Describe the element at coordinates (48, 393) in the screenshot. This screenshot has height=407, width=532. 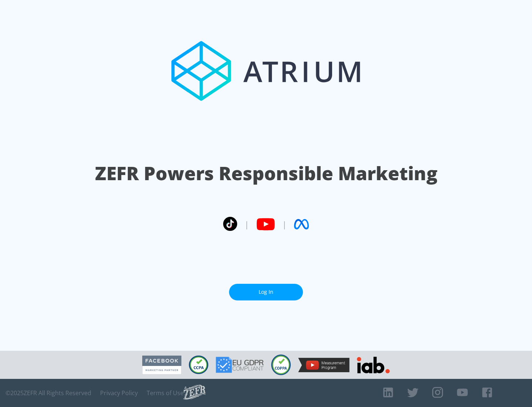
I see `span: © 2025 ZEFR All Rights Reserved` at that location.